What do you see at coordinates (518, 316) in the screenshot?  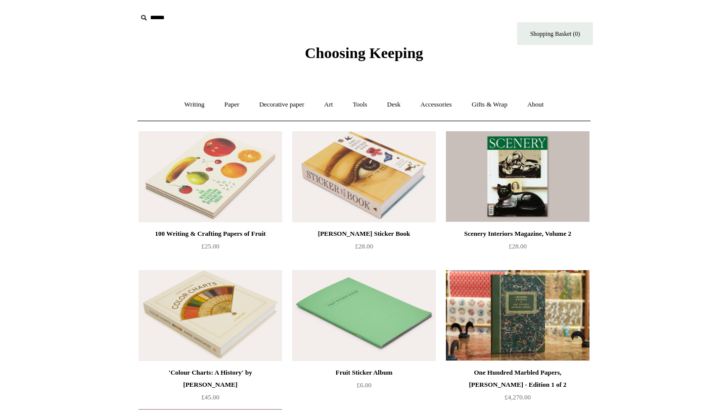 I see `a: One Hundred Marbled Papers, John Jeffery - Edition 1 of 2 One Hundred Marbled Papers, John Jeffer...` at bounding box center [518, 316].